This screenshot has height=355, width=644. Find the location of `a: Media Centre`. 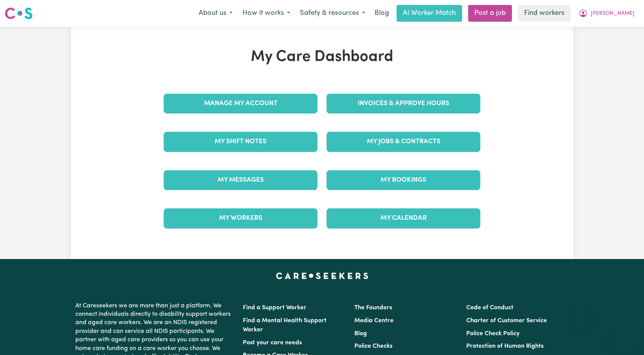

a: Media Centre is located at coordinates (374, 321).